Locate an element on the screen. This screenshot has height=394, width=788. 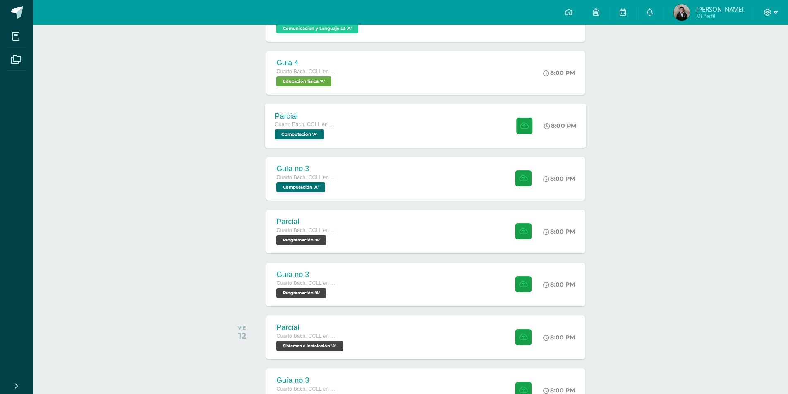
div: 12 is located at coordinates (242, 336).